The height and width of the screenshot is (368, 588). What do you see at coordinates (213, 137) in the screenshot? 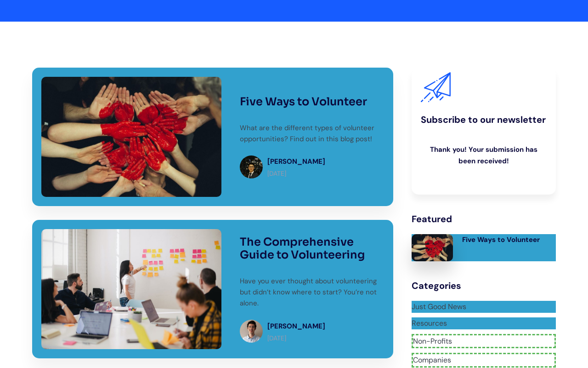
I see `a: Five Ways to VolunteerWhat are the different types of volunteer opportunities? Find out in this b...` at bounding box center [213, 137].